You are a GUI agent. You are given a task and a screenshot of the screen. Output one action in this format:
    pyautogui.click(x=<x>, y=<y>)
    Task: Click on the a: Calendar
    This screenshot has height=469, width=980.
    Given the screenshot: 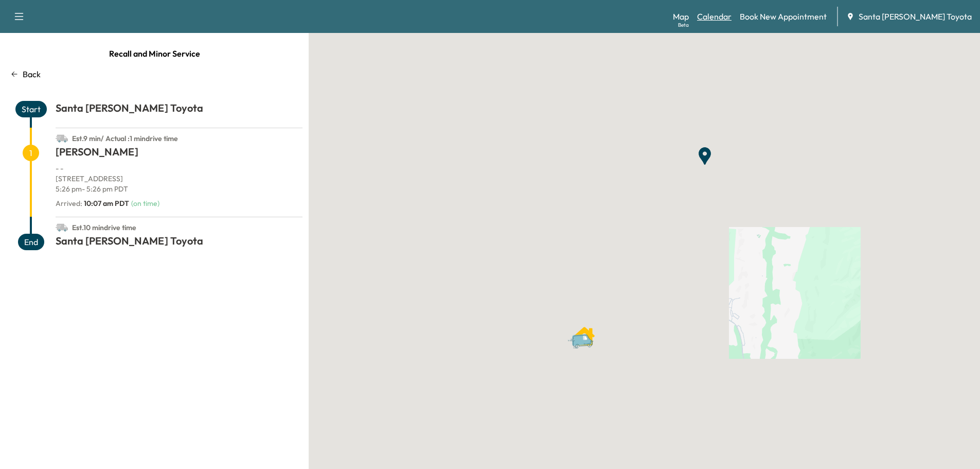 What is the action you would take?
    pyautogui.click(x=714, y=16)
    